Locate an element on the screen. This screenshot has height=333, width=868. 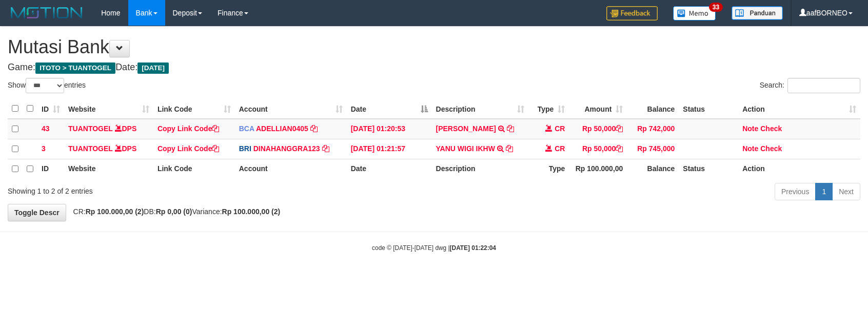
th: Date: activate to sort column descending is located at coordinates (389, 108).